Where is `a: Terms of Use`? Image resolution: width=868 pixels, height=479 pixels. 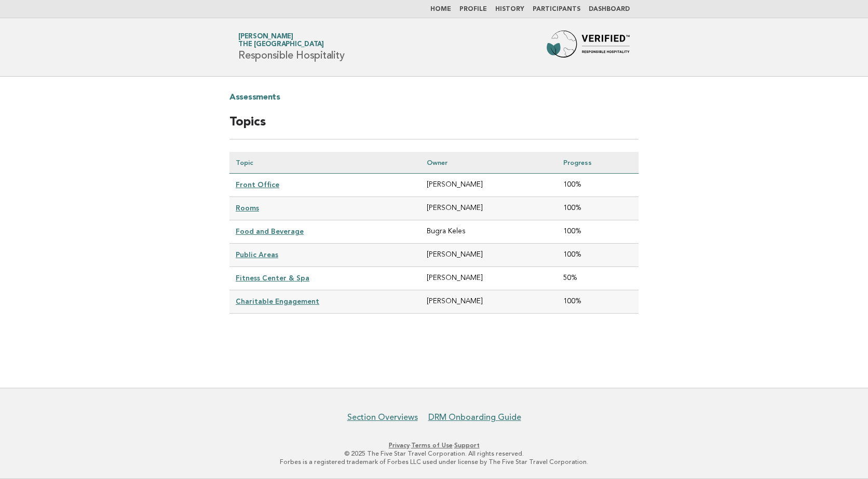
a: Terms of Use is located at coordinates (432, 445).